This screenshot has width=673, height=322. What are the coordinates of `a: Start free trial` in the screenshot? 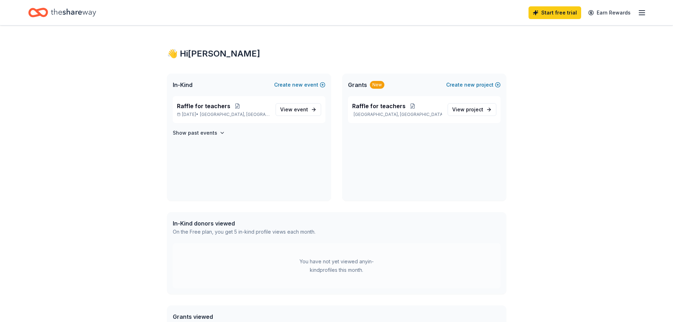 It's located at (555, 13).